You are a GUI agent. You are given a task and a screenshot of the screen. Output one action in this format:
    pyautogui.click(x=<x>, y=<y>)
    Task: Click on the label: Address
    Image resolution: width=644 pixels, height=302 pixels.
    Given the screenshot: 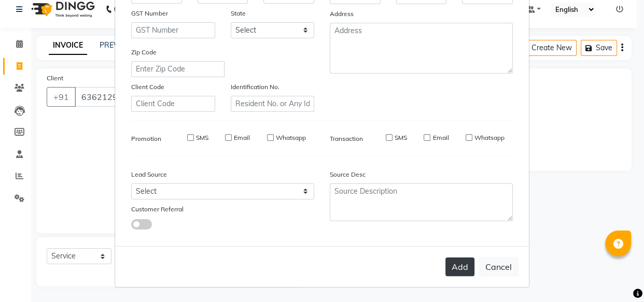 What is the action you would take?
    pyautogui.click(x=341, y=14)
    